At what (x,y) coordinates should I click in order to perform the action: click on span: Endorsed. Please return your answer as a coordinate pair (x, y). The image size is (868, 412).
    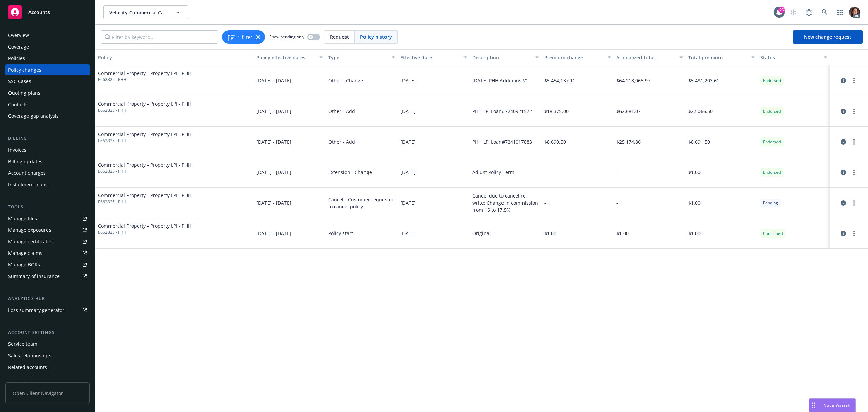
    Looking at the image, I should click on (772, 173).